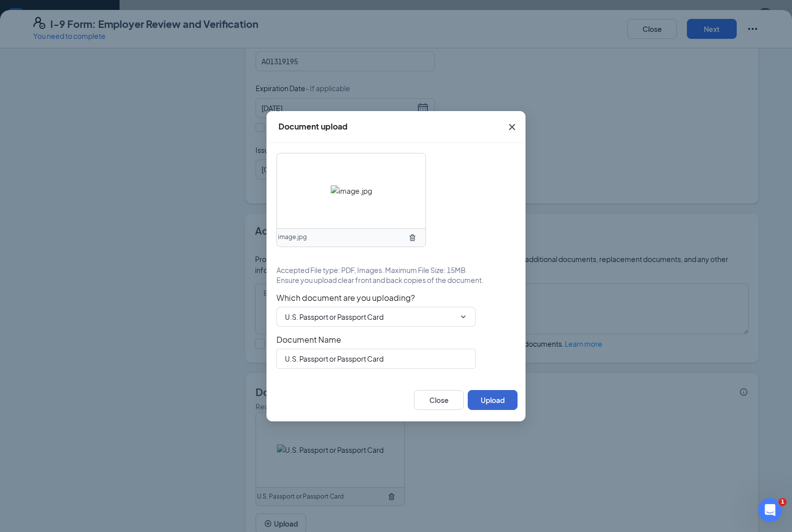  I want to click on svg: ChevronDown, so click(463, 317).